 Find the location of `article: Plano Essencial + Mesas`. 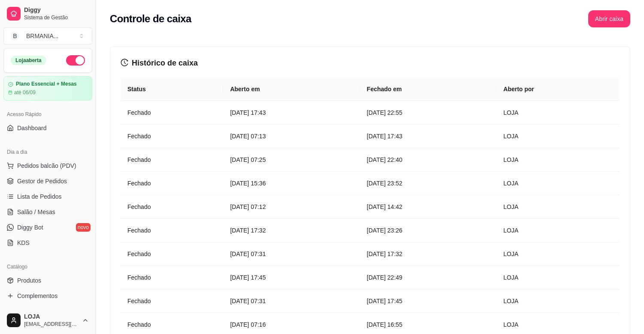

article: Plano Essencial + Mesas is located at coordinates (46, 84).